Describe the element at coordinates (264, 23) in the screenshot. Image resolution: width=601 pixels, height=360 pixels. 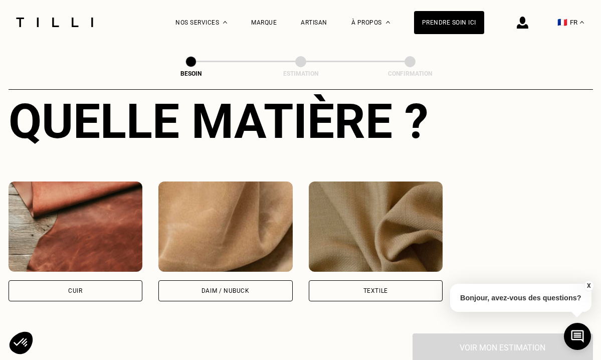
I see `a: Marque` at that location.